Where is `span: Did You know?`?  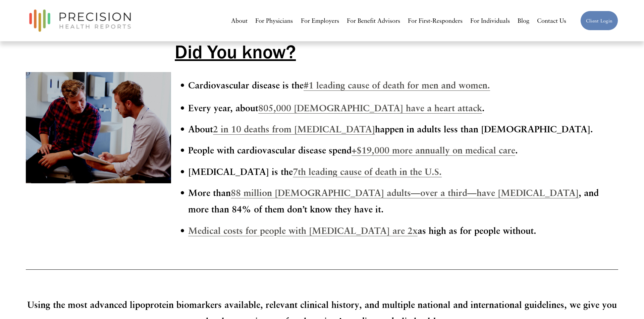 span: Did You know? is located at coordinates (235, 51).